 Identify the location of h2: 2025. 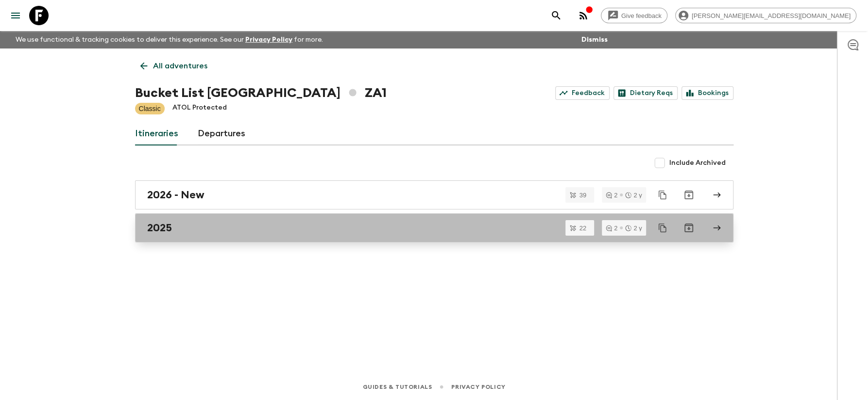
(159, 228).